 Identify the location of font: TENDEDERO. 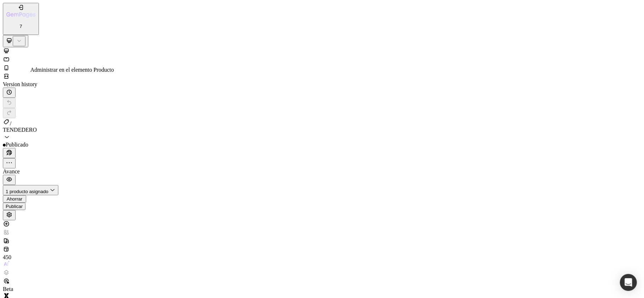
(19, 130).